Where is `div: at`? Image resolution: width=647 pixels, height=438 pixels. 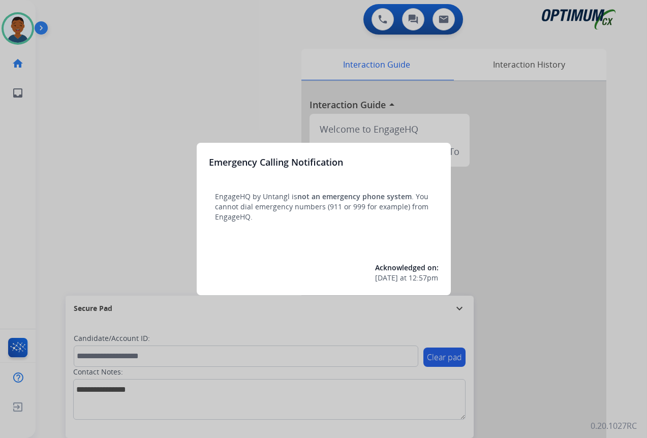 div: at is located at coordinates (406, 278).